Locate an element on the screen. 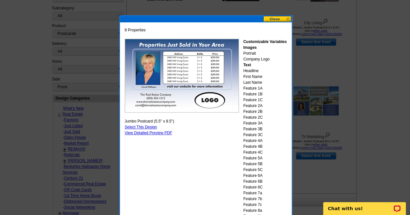  strong: Customizable Variables is located at coordinates (265, 42).